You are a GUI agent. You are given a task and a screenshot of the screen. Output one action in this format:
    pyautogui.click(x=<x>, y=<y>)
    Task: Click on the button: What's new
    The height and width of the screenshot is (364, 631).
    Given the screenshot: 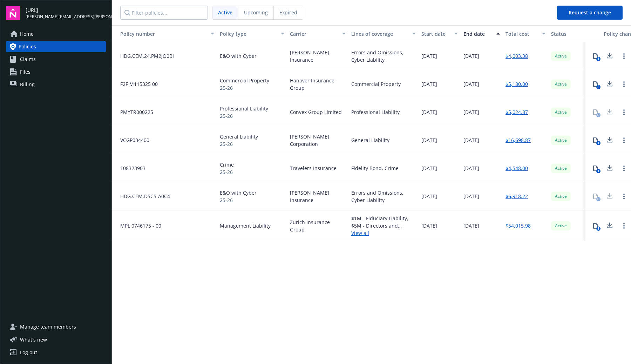 What is the action you would take?
    pyautogui.click(x=32, y=339)
    